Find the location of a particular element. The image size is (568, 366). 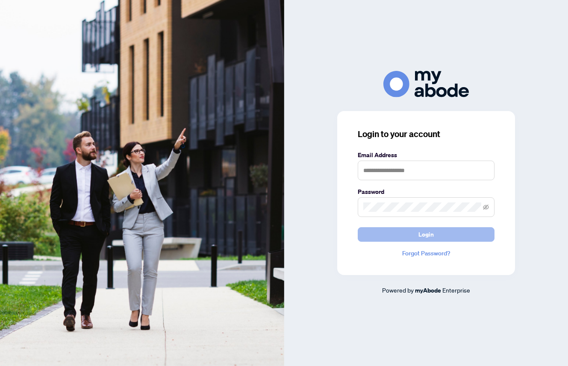

h3: Login to your account is located at coordinates (426, 134).